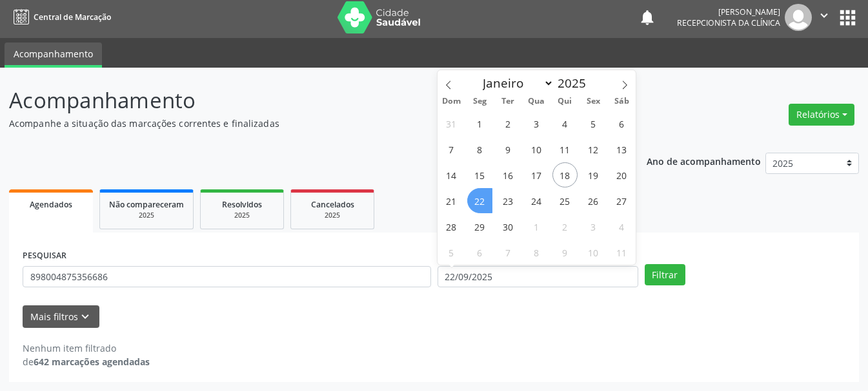 The height and width of the screenshot is (391, 868). Describe the element at coordinates (507, 123) in the screenshot. I see `span: Setembro 2, 2025` at that location.